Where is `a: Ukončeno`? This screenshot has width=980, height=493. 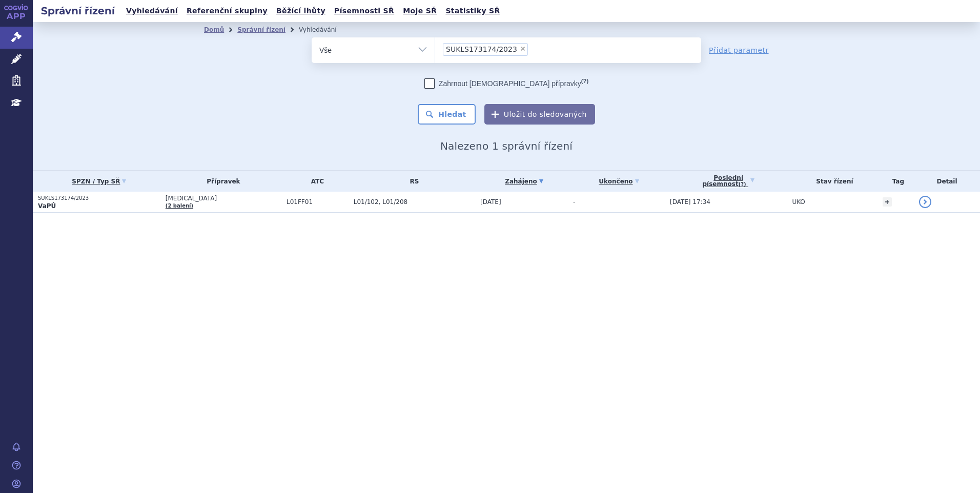
a: Ukončeno is located at coordinates (619, 181).